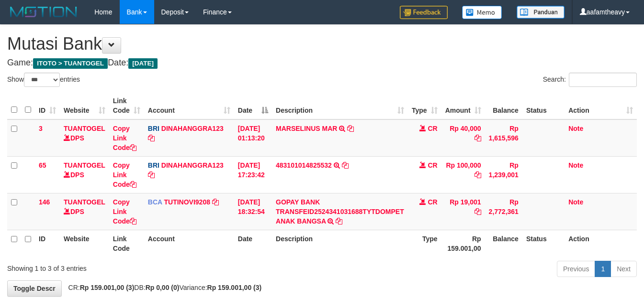  What do you see at coordinates (463, 138) in the screenshot?
I see `td: Rp 40,000` at bounding box center [463, 138].